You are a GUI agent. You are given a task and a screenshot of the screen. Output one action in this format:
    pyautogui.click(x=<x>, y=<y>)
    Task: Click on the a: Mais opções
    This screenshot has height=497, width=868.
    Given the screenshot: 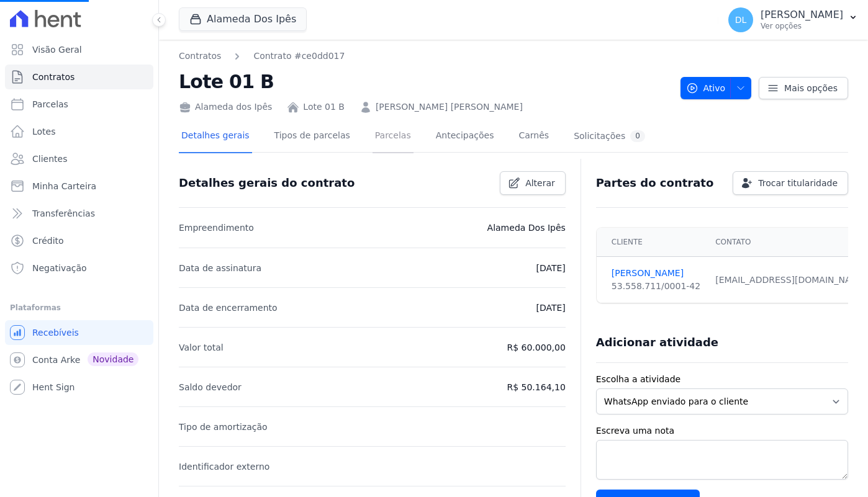 What is the action you would take?
    pyautogui.click(x=804, y=88)
    